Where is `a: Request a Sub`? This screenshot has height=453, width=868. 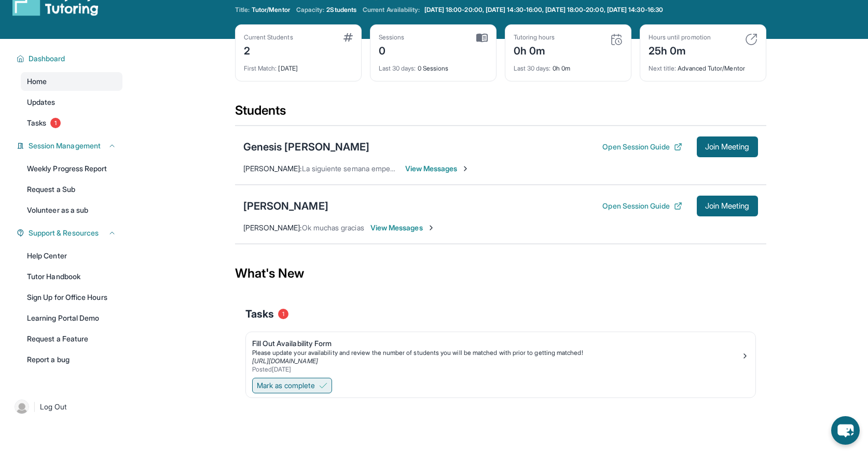 a: Request a Sub is located at coordinates (71, 189).